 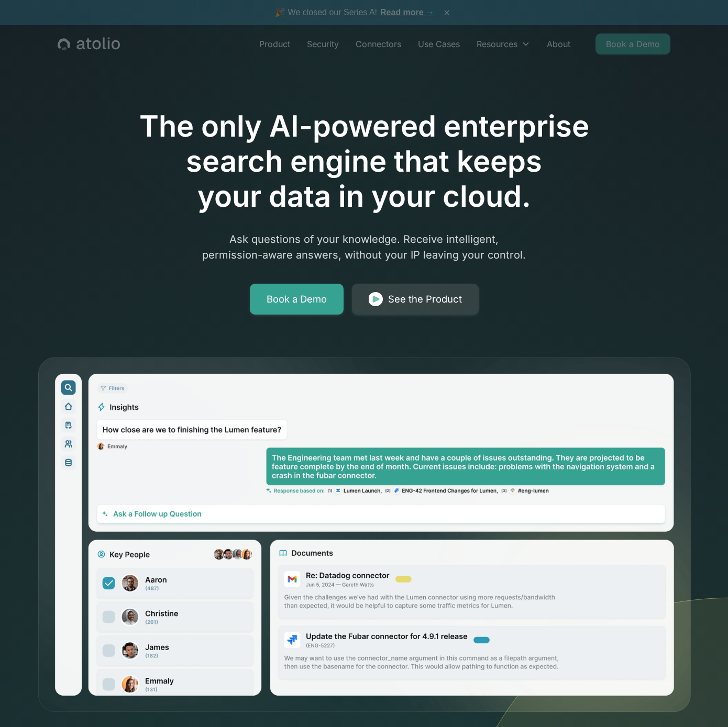 What do you see at coordinates (364, 247) in the screenshot?
I see `p: Ask questions of your knowledge. Receive intelligent, permission-aware answers, without your IP l...` at bounding box center [364, 247].